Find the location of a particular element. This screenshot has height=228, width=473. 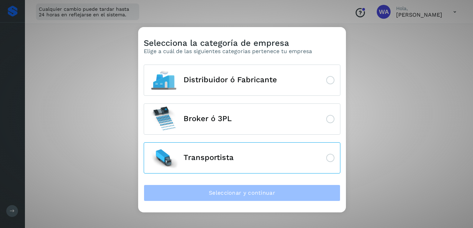

span: Broker ó 3PL is located at coordinates (207, 118).